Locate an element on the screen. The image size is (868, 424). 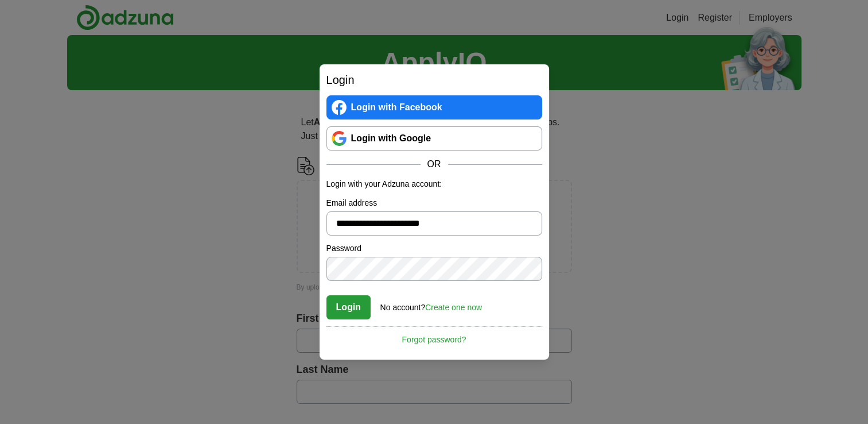
h2: Login is located at coordinates (434, 80).